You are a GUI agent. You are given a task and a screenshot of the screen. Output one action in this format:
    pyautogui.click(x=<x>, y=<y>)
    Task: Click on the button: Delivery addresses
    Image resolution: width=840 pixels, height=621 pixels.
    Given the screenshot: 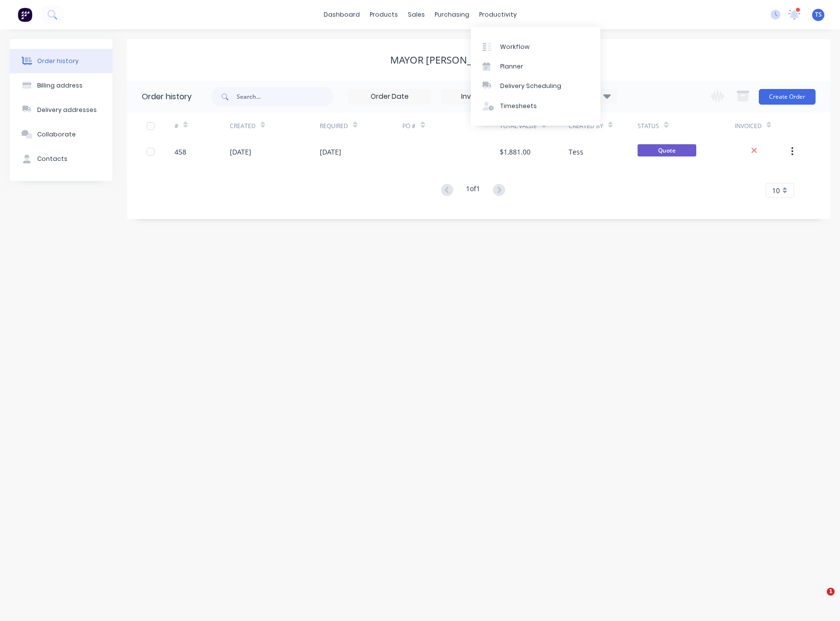 What is the action you would take?
    pyautogui.click(x=61, y=110)
    